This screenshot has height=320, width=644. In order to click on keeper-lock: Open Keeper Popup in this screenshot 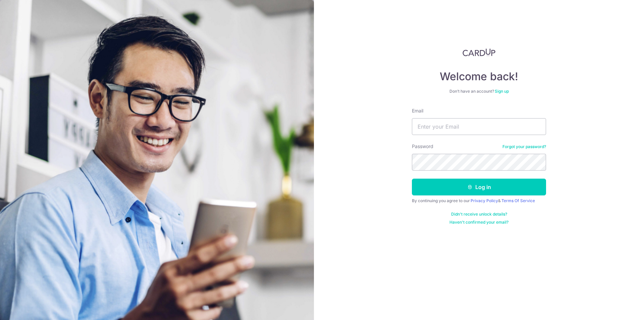, I will do `click(537, 127)`.